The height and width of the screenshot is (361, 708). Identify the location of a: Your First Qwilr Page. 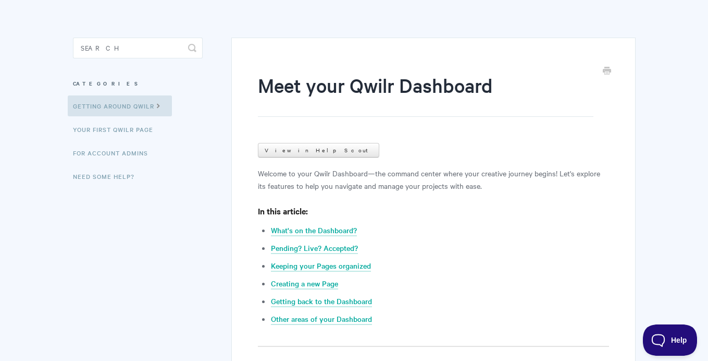
(117, 129).